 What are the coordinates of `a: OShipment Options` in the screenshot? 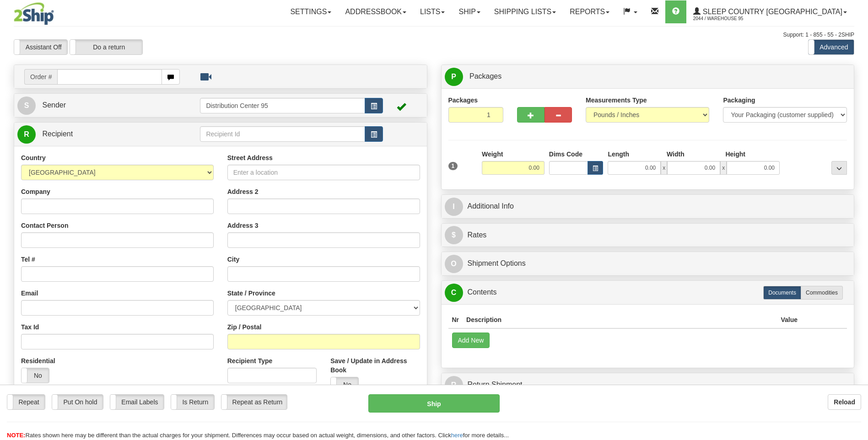 It's located at (648, 263).